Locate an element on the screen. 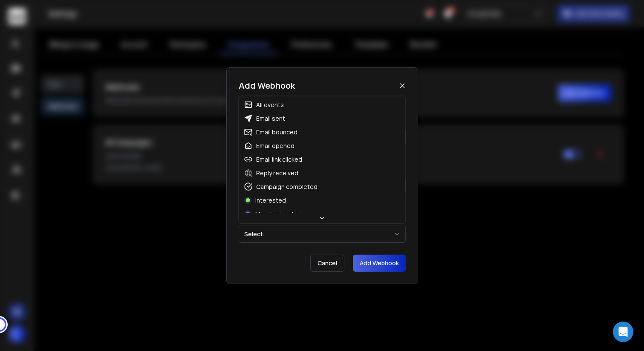  div: All events is located at coordinates (270, 105).